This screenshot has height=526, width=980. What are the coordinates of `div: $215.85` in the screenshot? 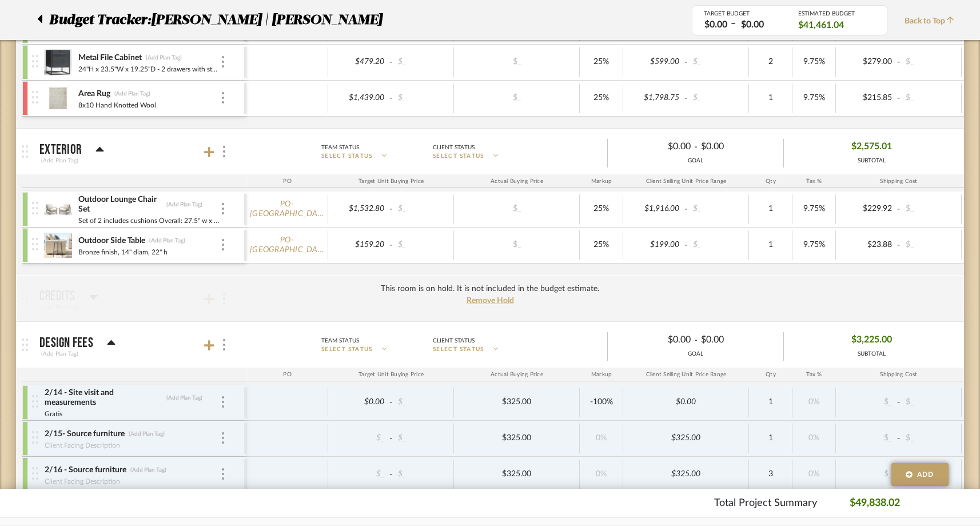 It's located at (867, 98).